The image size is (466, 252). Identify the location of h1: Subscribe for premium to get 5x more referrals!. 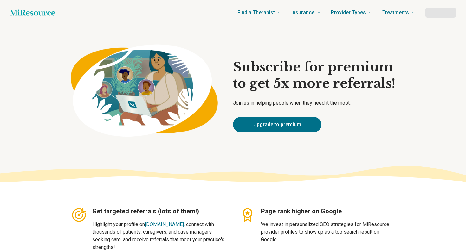
(314, 75).